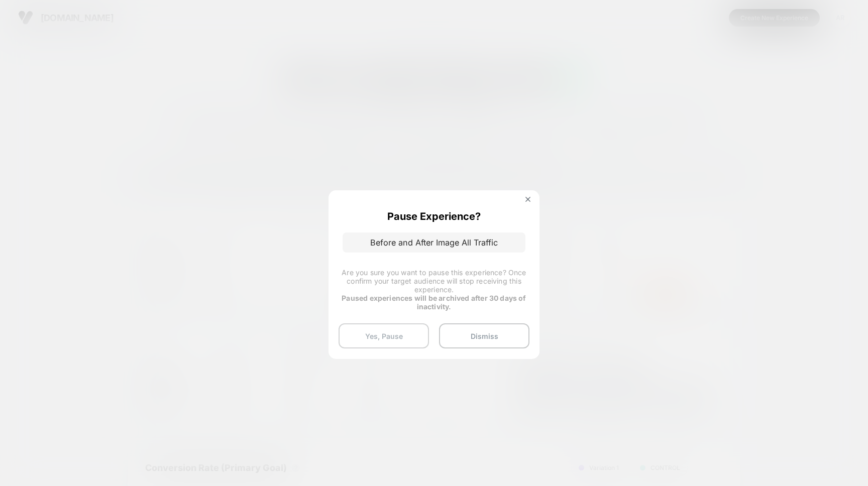  What do you see at coordinates (528, 200) in the screenshot?
I see `img: close` at bounding box center [528, 200].